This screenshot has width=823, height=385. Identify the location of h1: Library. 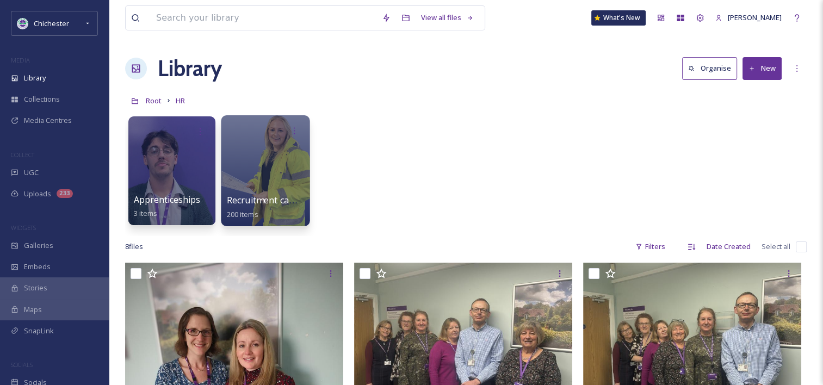
(190, 69).